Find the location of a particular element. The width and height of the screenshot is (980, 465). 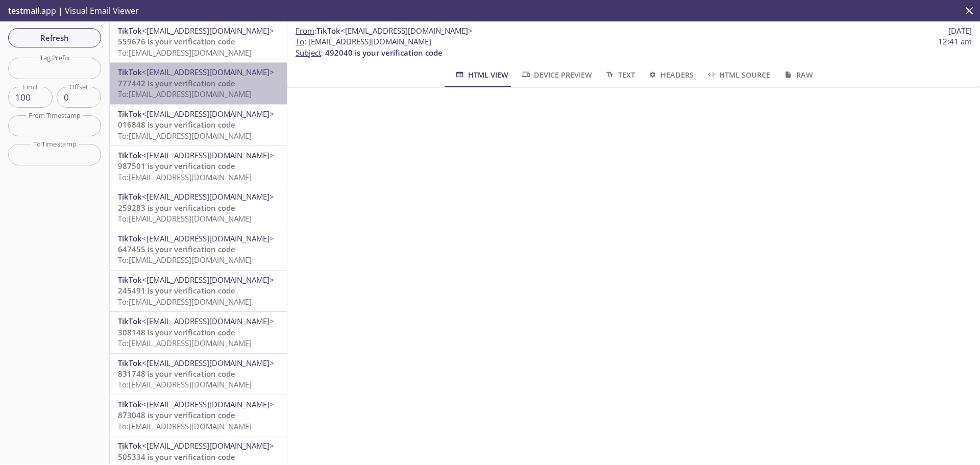

span: From is located at coordinates (305, 30).